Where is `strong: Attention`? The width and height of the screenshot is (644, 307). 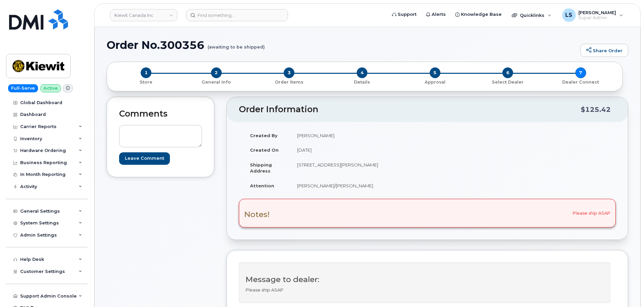
strong: Attention is located at coordinates (262, 186).